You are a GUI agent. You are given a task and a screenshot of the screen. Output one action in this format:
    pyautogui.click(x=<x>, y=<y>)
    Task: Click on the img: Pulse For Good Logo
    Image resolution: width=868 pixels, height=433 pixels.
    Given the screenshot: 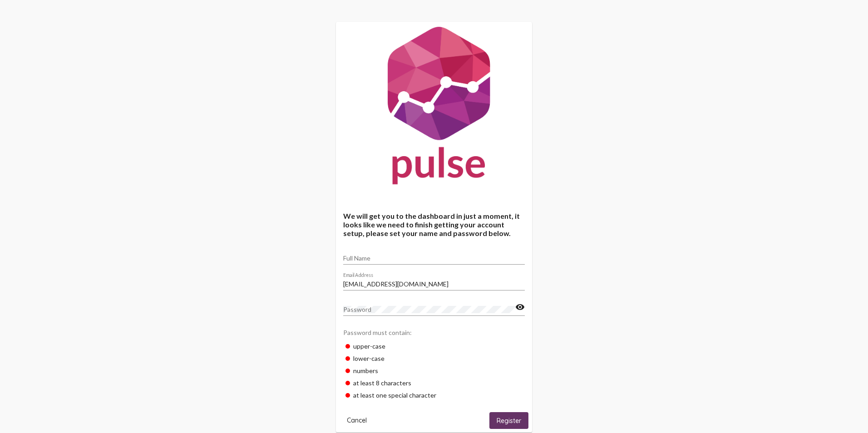 What is the action you would take?
    pyautogui.click(x=434, y=107)
    